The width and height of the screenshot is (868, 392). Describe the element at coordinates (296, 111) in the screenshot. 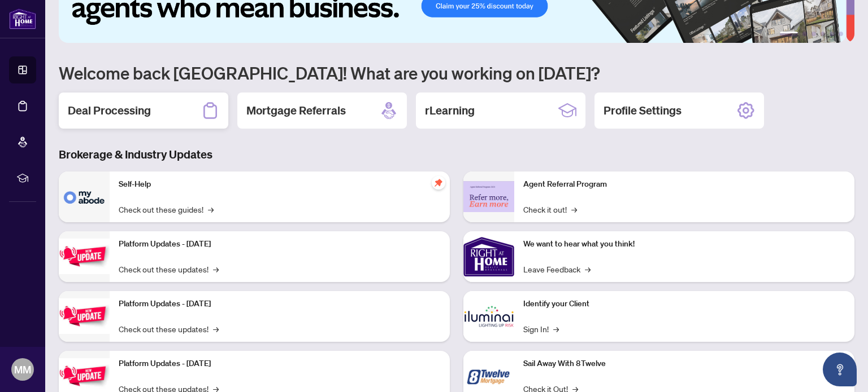

I see `h2: Mortgage Referrals` at that location.